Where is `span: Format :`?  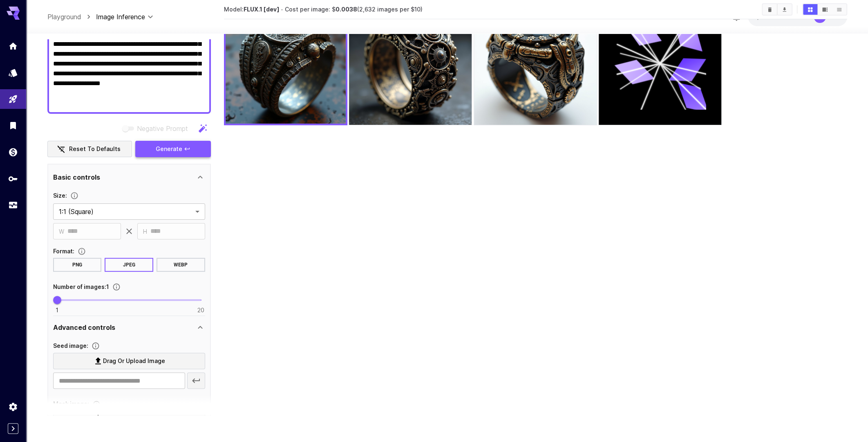 span: Format : is located at coordinates (64, 251).